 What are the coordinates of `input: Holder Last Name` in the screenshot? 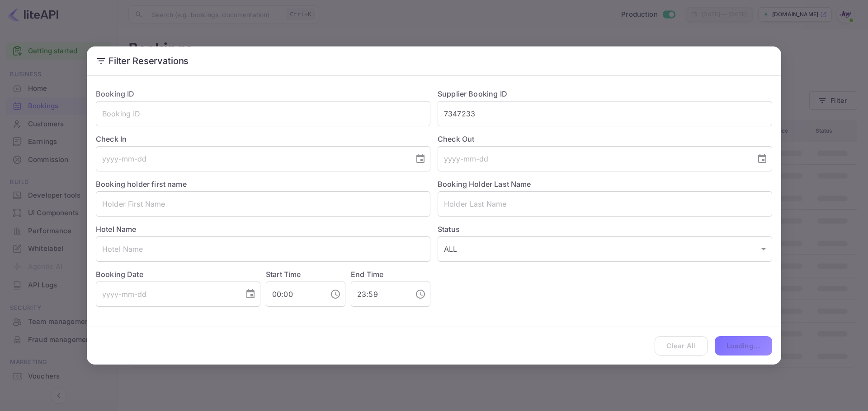 It's located at (605, 204).